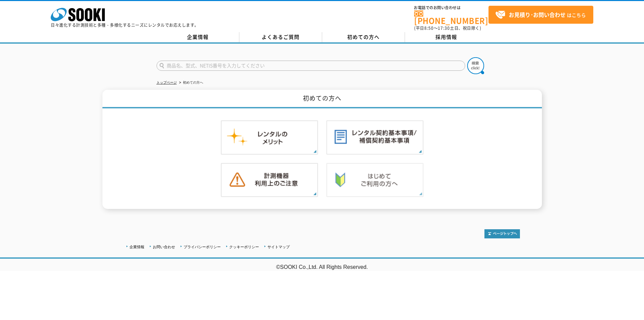  I want to click on a: プライバシーポリシー, so click(202, 247).